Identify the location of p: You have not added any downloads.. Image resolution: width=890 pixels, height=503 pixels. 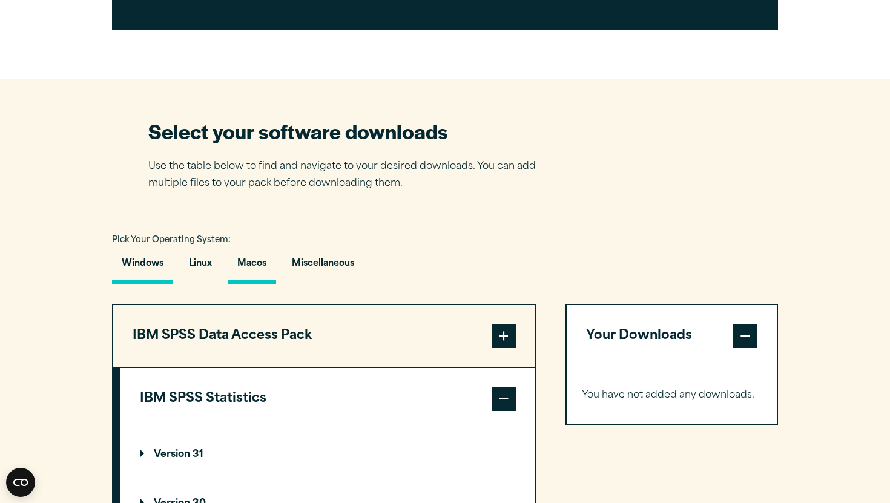
(672, 395).